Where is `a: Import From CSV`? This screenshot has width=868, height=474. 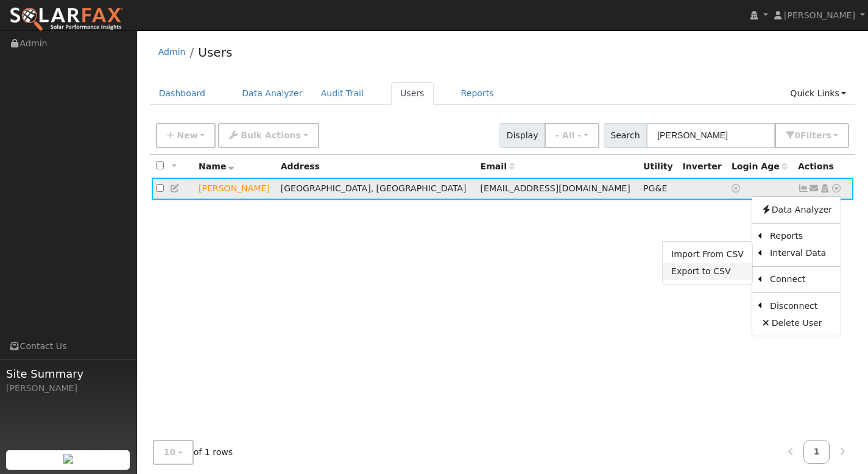 a: Import From CSV is located at coordinates (707, 255).